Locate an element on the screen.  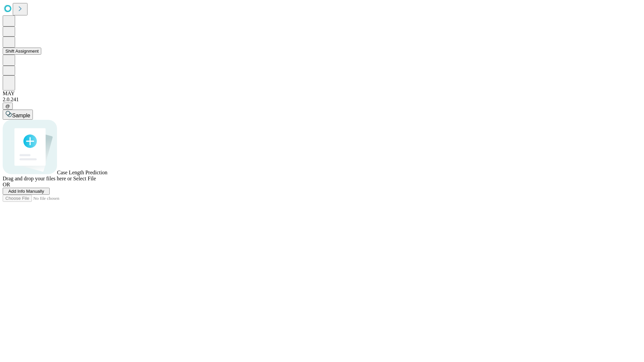
span: Add Info Manually is located at coordinates (26, 191).